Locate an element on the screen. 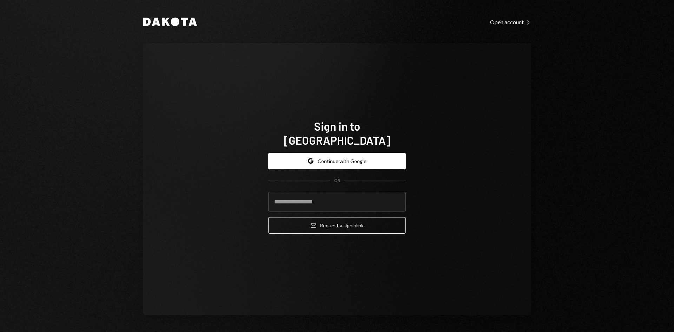  a: Open account is located at coordinates (510, 22).